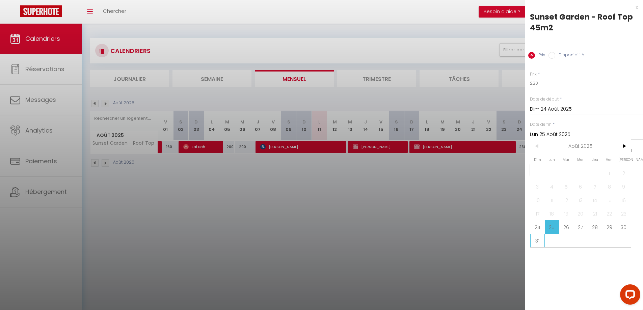 The width and height of the screenshot is (643, 310). What do you see at coordinates (584, 22) in the screenshot?
I see `div: Sunset Garden - Roof Top 45m2` at bounding box center [584, 22].